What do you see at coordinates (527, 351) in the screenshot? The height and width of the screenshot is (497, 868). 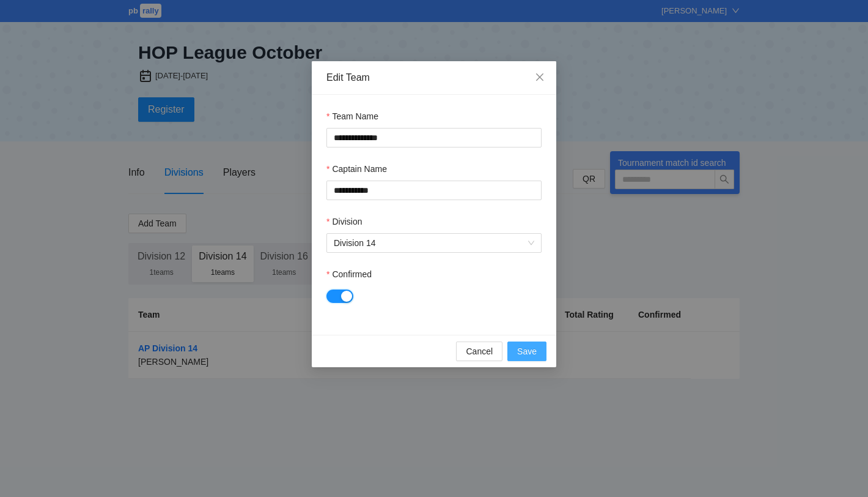 I see `span: Save` at bounding box center [527, 351].